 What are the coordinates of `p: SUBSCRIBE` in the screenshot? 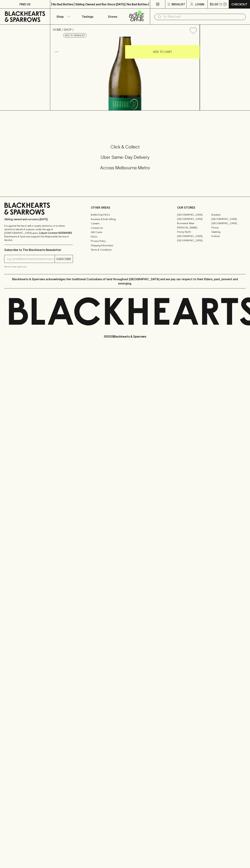 It's located at (64, 259).